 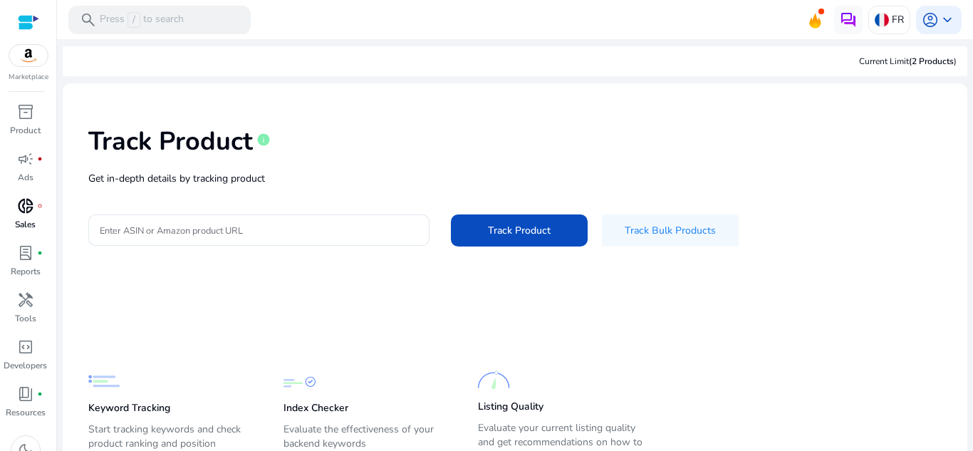 I want to click on div: Current Limit ), so click(x=908, y=61).